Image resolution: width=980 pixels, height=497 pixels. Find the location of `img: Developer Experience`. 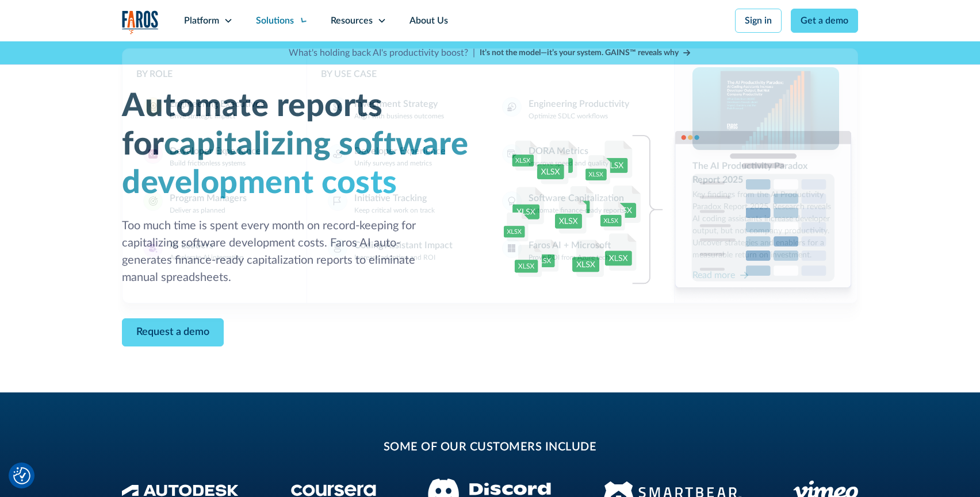

img: Developer Experience is located at coordinates (153, 154).